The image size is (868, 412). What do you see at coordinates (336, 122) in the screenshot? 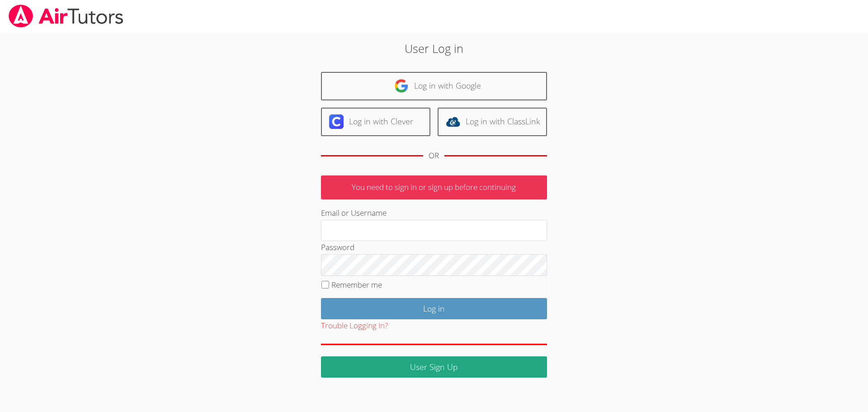
I see `img: clever-logo-6eab21bc6e7a338710f1a6ff85c0baf02591cd810cc4098c63d3a4b26e2feb20.svg` at bounding box center [336, 122].